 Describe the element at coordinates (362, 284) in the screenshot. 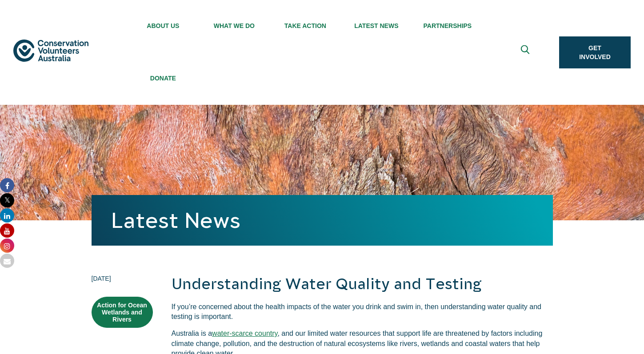

I see `h2: Understanding Water Quality and Testing` at that location.